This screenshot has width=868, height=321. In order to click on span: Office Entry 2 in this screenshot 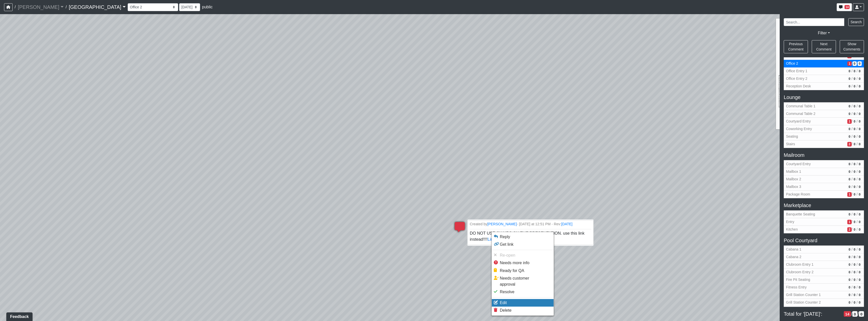, I will do `click(815, 79)`.